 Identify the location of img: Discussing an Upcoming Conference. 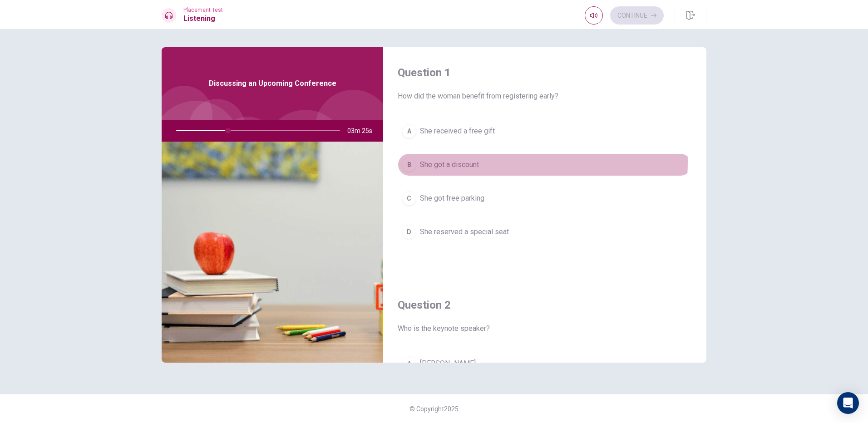
(272, 252).